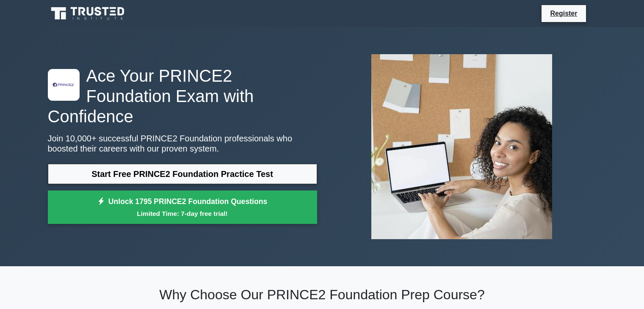 The width and height of the screenshot is (644, 309). What do you see at coordinates (183, 96) in the screenshot?
I see `h1: Ace Your PRINCE2 Foundation Exam with Confidence` at bounding box center [183, 96].